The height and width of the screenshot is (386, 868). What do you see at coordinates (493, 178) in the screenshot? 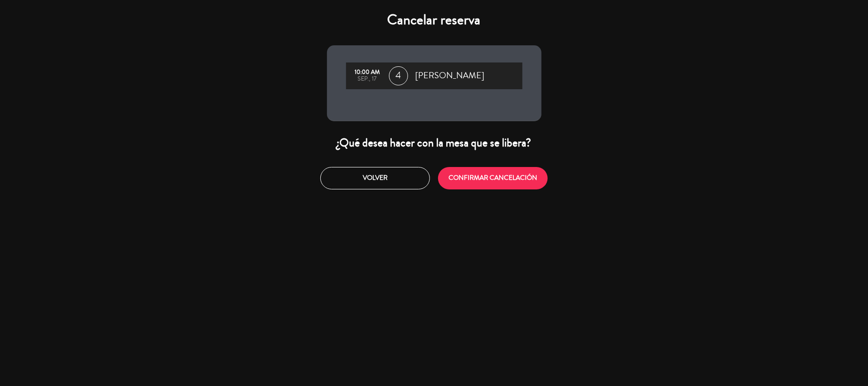
I see `button: CONFIRMAR CANCELACIÓN` at bounding box center [493, 178].